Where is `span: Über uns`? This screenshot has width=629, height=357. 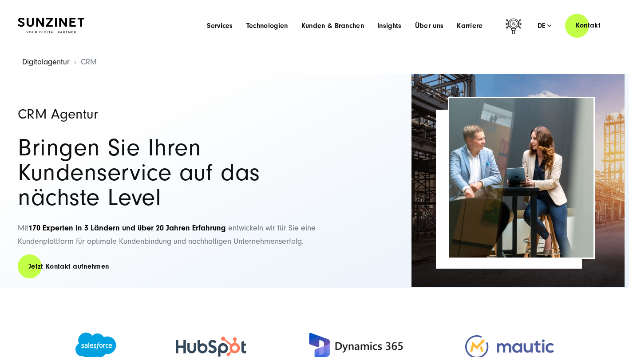
span: Über uns is located at coordinates (429, 26).